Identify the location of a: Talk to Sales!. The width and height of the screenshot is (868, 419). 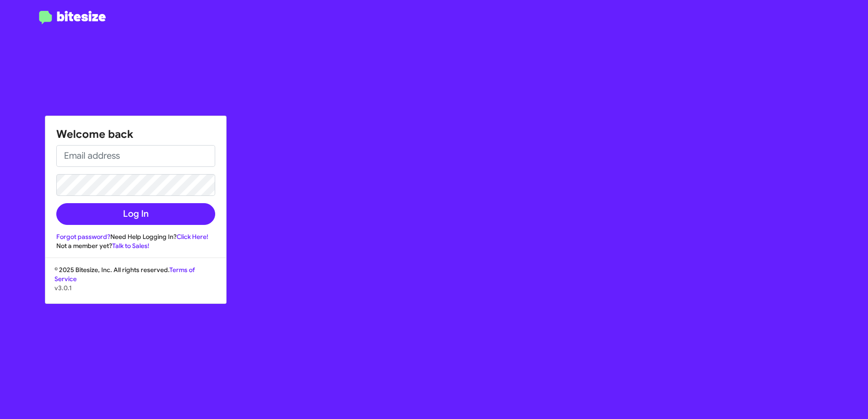
(131, 246).